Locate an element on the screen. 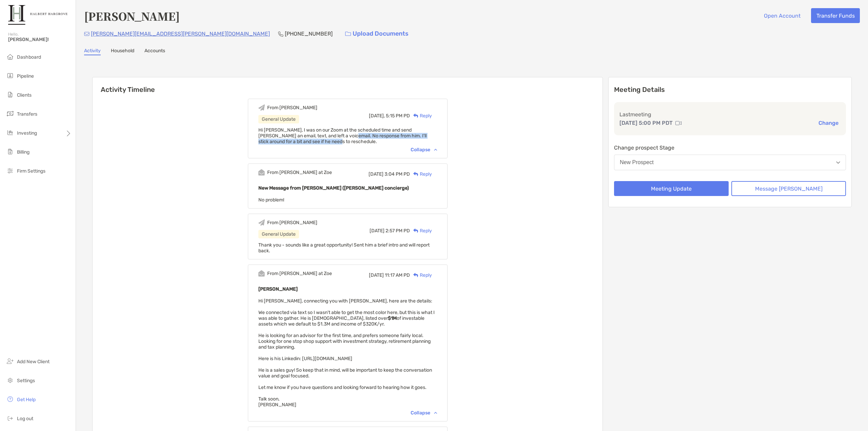  span: Billing is located at coordinates (23, 152).